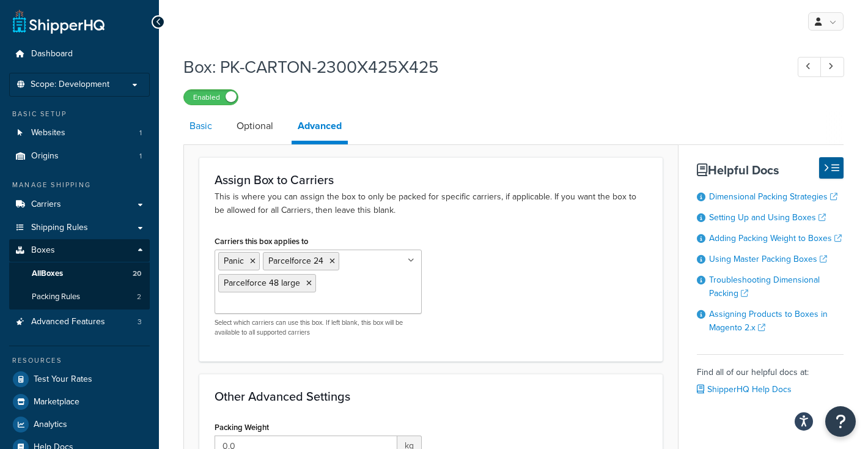 This screenshot has width=868, height=449. What do you see at coordinates (770, 170) in the screenshot?
I see `h3: Helpful Docs` at bounding box center [770, 170].